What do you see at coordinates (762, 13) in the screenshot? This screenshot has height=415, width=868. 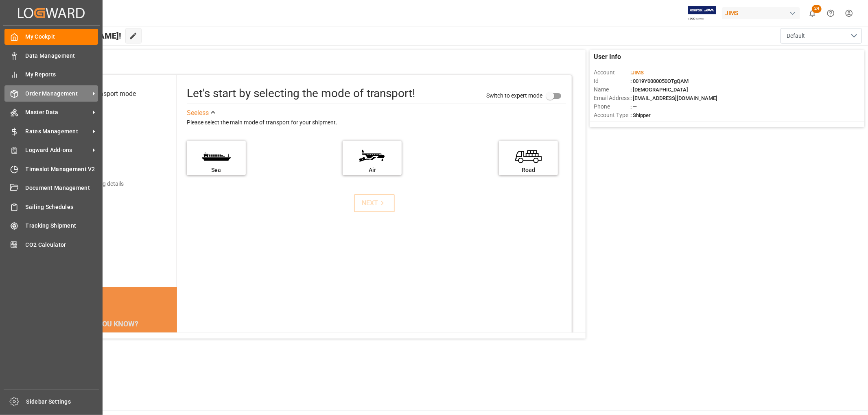 I see `button: JIMS` at bounding box center [762, 13].